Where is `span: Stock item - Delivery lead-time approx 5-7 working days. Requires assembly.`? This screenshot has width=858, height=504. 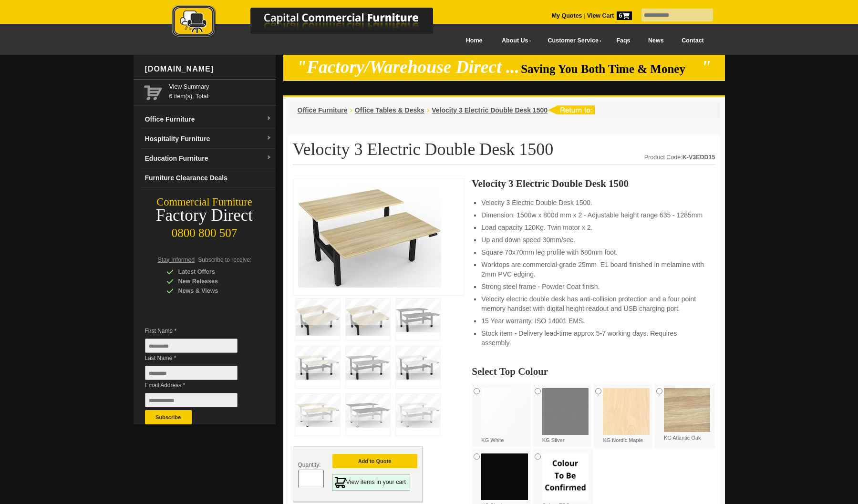
span: Stock item - Delivery lead-time approx 5-7 working days. Requires assembly. is located at coordinates (579, 338).